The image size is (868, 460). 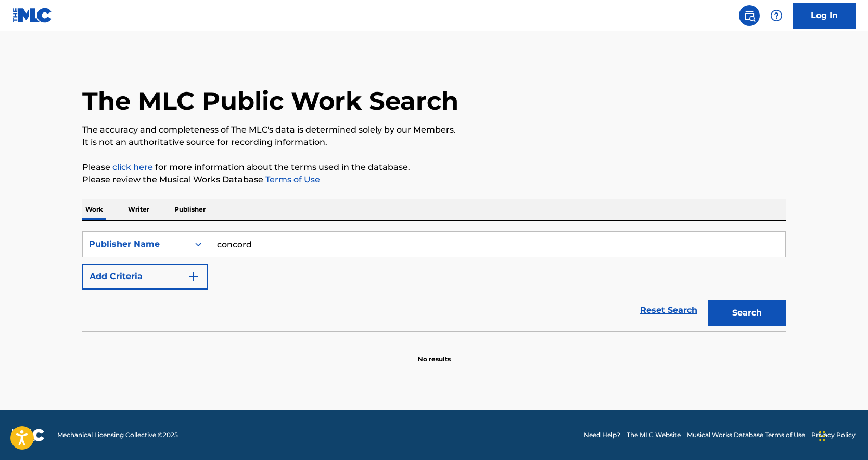 I want to click on p: It is not an authoritative source for recording information., so click(x=434, y=142).